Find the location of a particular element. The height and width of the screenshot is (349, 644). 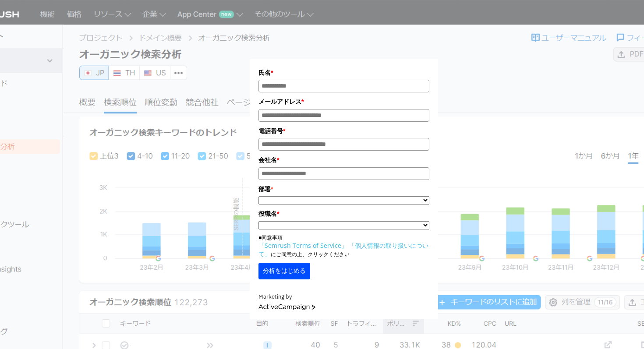

label: メールアドレス is located at coordinates (344, 102).